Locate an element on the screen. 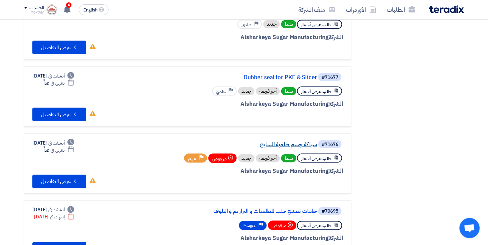  button: English is located at coordinates (94, 10).